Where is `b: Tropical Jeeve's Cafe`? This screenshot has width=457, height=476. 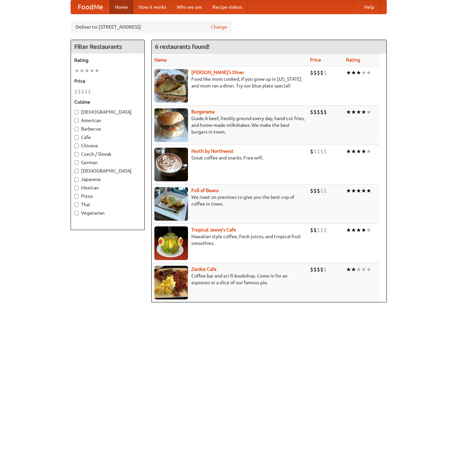 b: Tropical Jeeve's Cafe is located at coordinates (214, 230).